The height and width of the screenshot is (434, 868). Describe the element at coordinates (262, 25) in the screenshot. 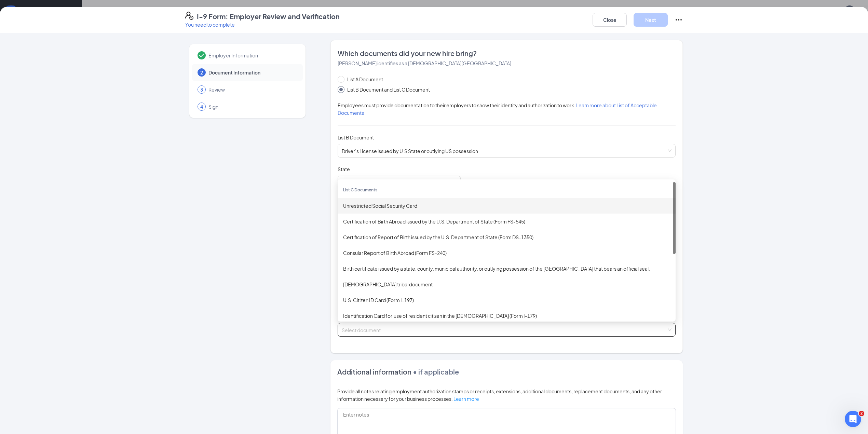

I see `p: You need to complete` at that location.